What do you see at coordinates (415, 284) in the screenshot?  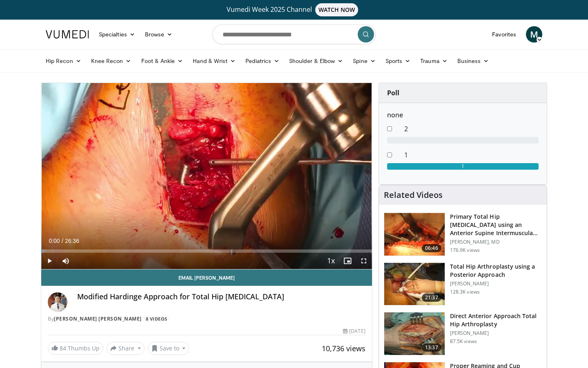 I see `img: 286987_0000_1.png.150x105_q85_crop-smart_upscale.jpg` at bounding box center [415, 284].